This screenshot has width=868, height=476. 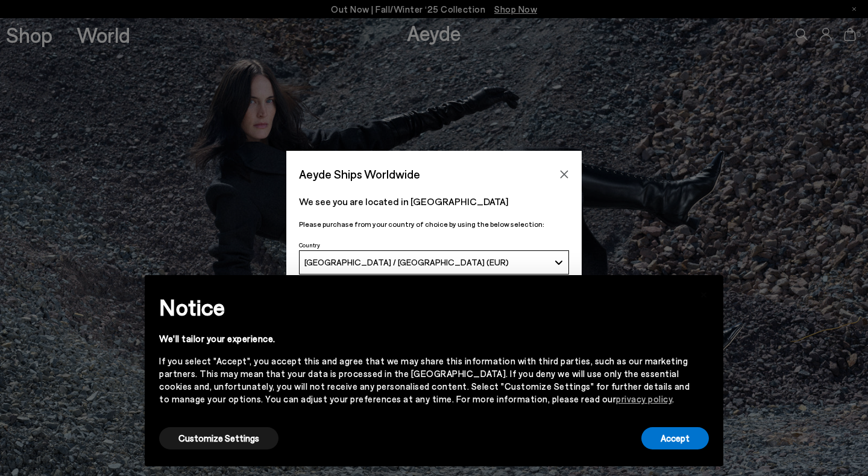 I want to click on div: If you select "Accept", you accept this and agree that we may share this information with third p..., so click(x=425, y=380).